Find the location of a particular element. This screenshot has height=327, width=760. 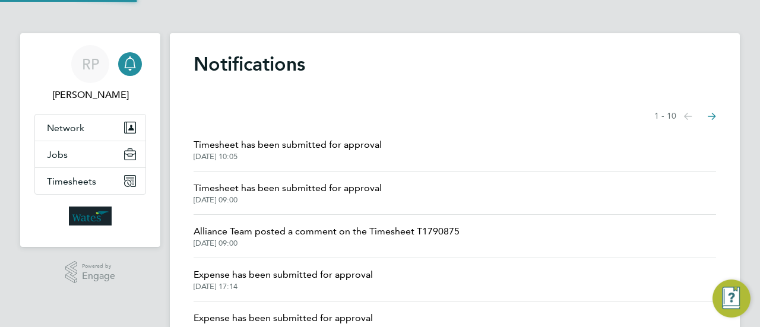

span: Engage is located at coordinates (99, 276).